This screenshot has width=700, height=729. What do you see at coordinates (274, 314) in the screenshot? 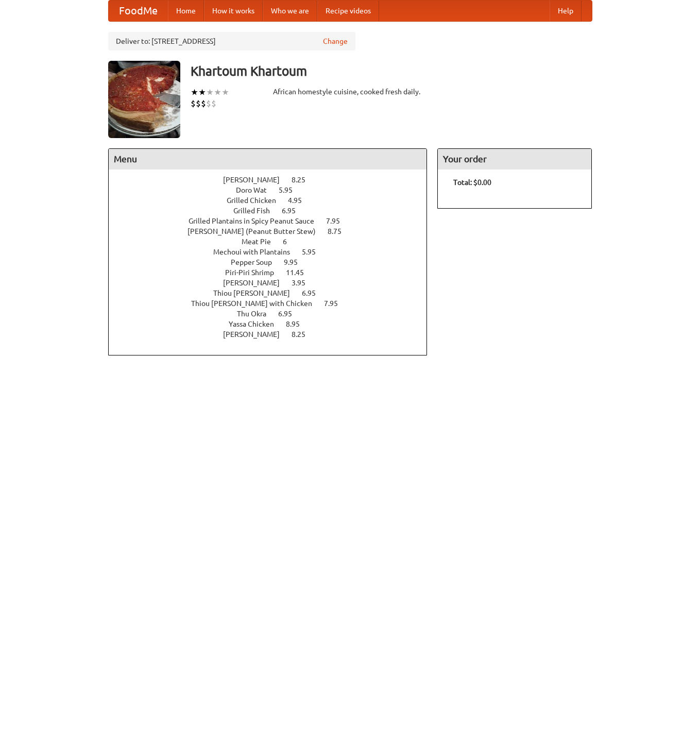
I see `a: Thu Okra 6.95` at bounding box center [274, 314].